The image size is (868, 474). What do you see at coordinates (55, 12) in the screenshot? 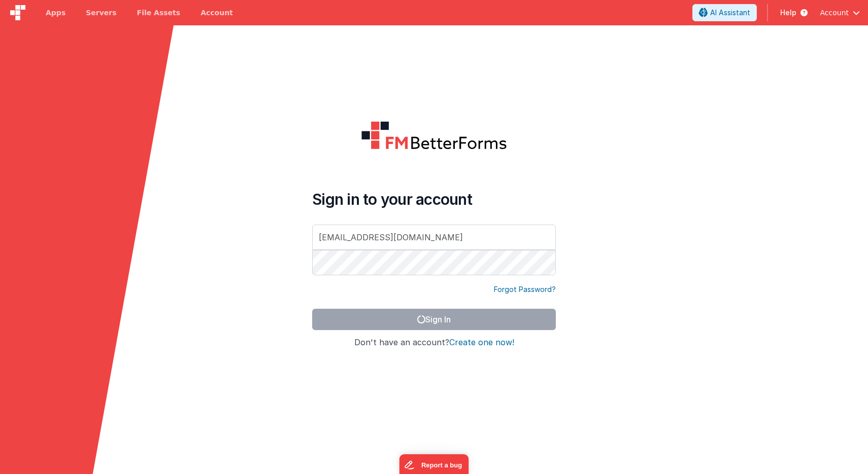
I see `span: Apps` at bounding box center [55, 12].